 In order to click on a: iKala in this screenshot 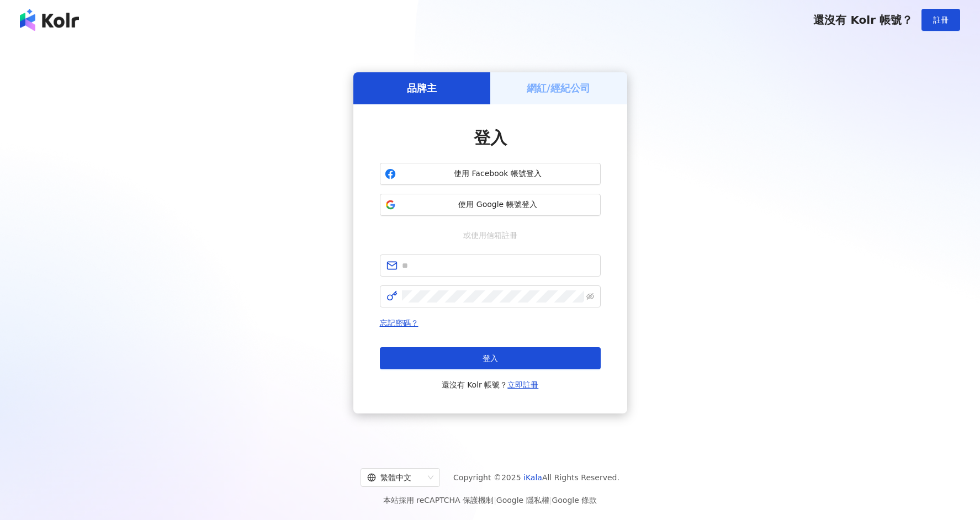, I will do `click(533, 478)`.